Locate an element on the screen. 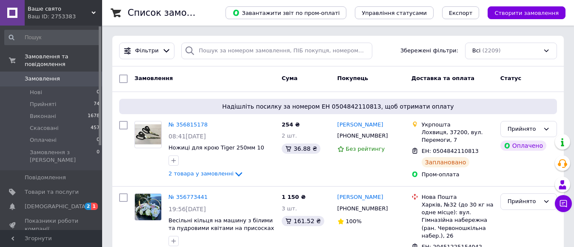 This screenshot has width=574, height=247. span: Ножиці для крою Tiger 250мм 10 is located at coordinates (216, 147).